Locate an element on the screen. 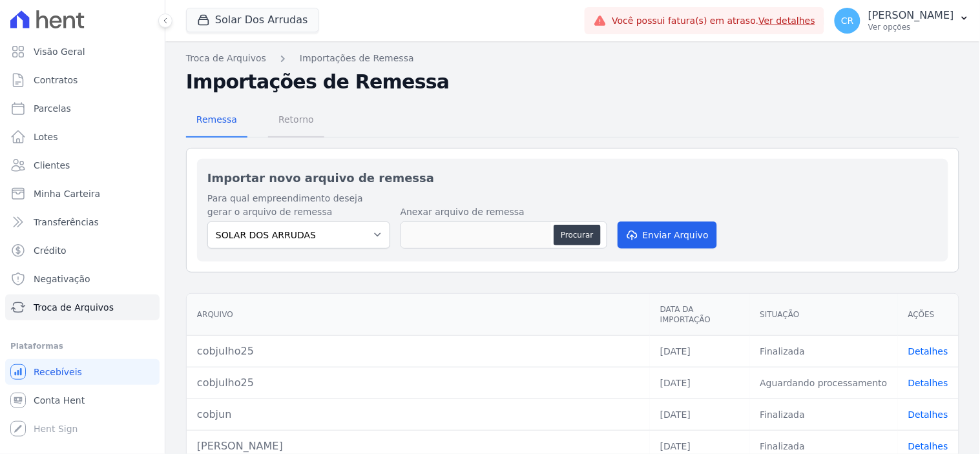 The width and height of the screenshot is (980, 454). th: Data da Importação is located at coordinates (699, 315).